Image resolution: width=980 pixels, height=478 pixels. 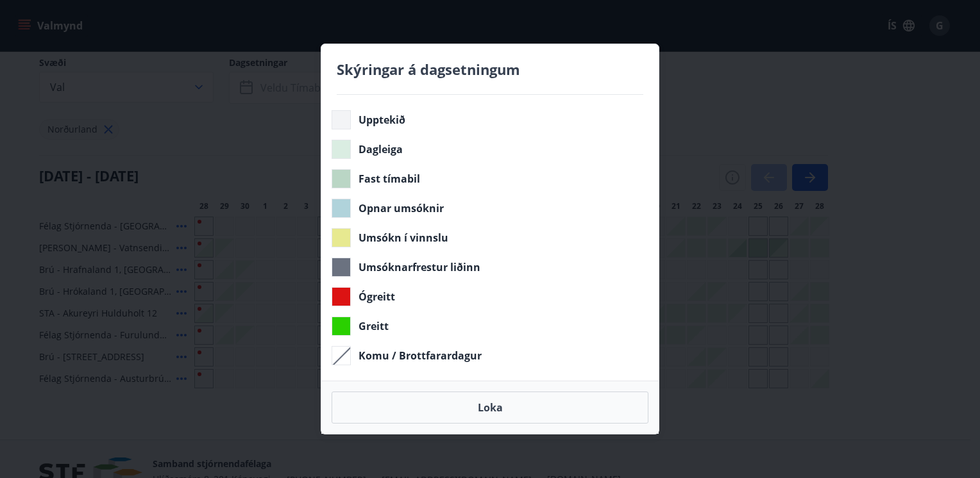 What do you see at coordinates (490, 69) in the screenshot?
I see `h4: Skýringar á dagsetningum` at bounding box center [490, 69].